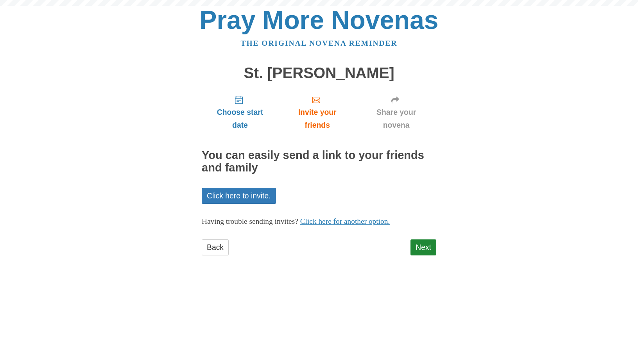 This screenshot has width=638, height=364. Describe the element at coordinates (317, 119) in the screenshot. I see `span: Invite your friends` at that location.